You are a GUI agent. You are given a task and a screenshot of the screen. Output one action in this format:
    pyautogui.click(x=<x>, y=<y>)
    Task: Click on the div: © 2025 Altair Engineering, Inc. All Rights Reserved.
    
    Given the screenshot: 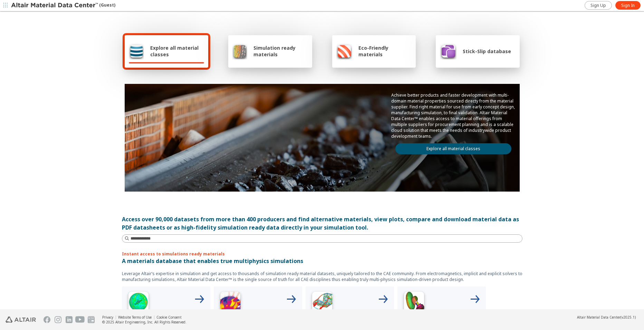 What is the action you would take?
    pyautogui.click(x=145, y=322)
    